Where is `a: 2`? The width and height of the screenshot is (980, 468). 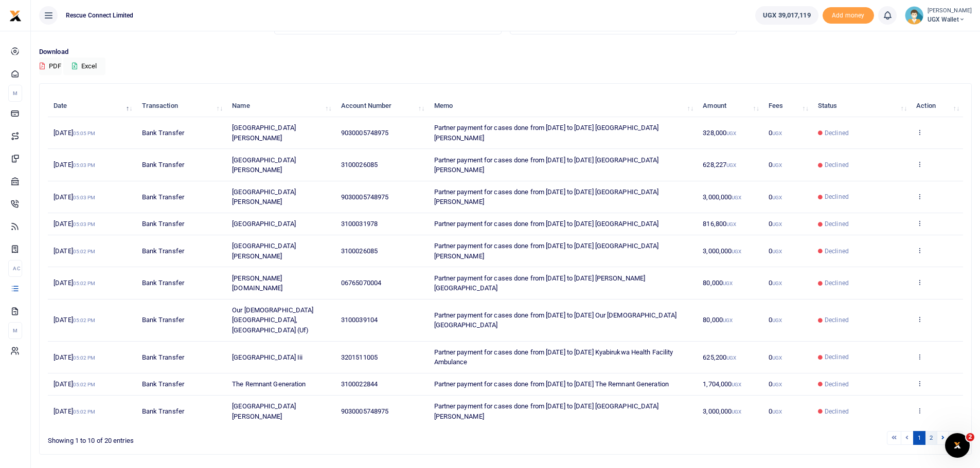
a: 2 is located at coordinates (932, 438).